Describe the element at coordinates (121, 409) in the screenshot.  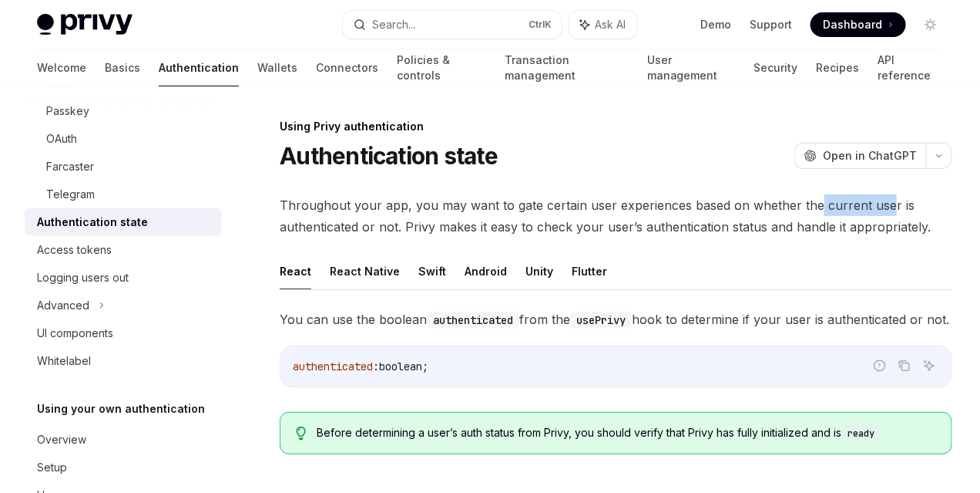
I see `h5: Using your own authentication` at that location.